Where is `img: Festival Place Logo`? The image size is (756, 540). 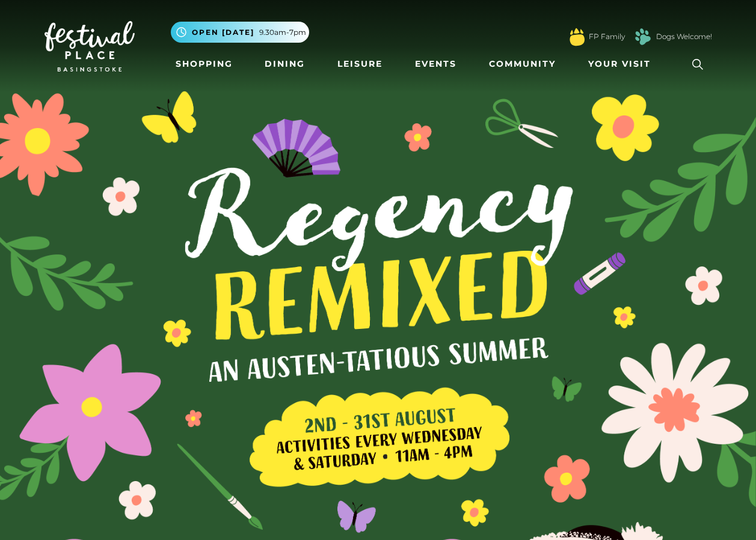 img: Festival Place Logo is located at coordinates (89, 46).